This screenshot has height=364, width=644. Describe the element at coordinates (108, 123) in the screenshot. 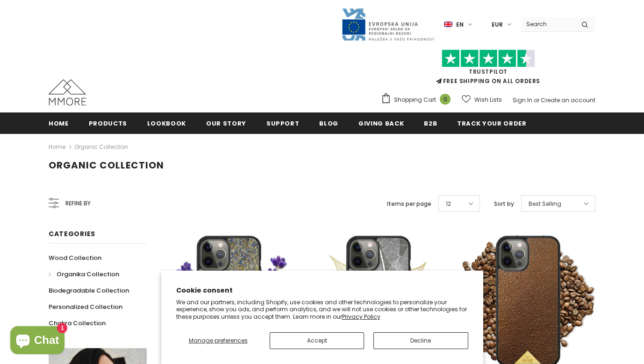

I see `span: Products` at that location.